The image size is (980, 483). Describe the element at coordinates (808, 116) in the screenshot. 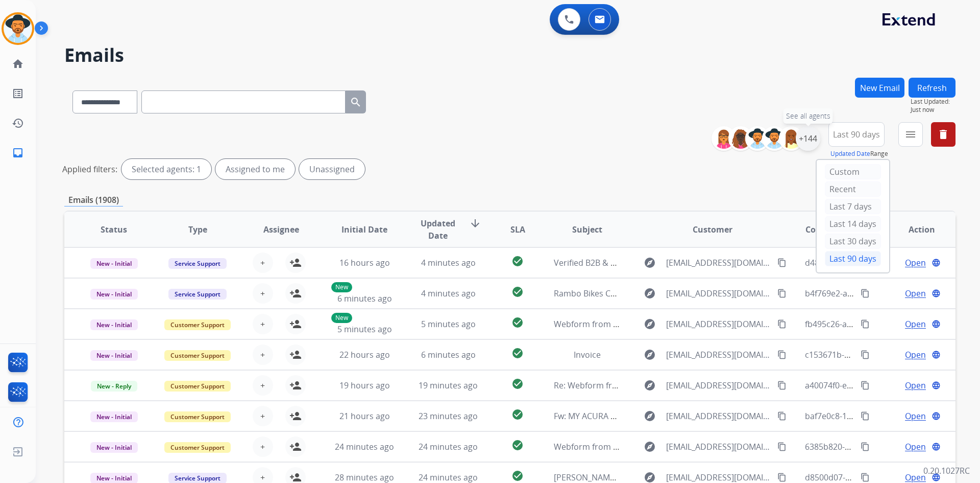

I see `span: See all agents` at that location.